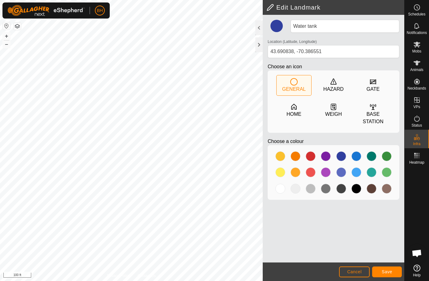 The width and height of the screenshot is (429, 281). What do you see at coordinates (292, 42) in the screenshot?
I see `label: Location (Latitude, Longitude)` at bounding box center [292, 42].